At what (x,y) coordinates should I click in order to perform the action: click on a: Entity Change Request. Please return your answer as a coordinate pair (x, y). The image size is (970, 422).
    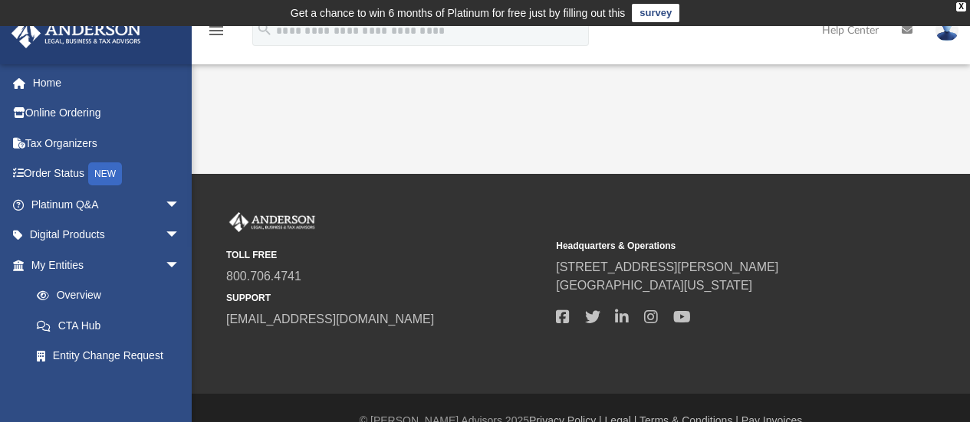
    Looking at the image, I should click on (112, 356).